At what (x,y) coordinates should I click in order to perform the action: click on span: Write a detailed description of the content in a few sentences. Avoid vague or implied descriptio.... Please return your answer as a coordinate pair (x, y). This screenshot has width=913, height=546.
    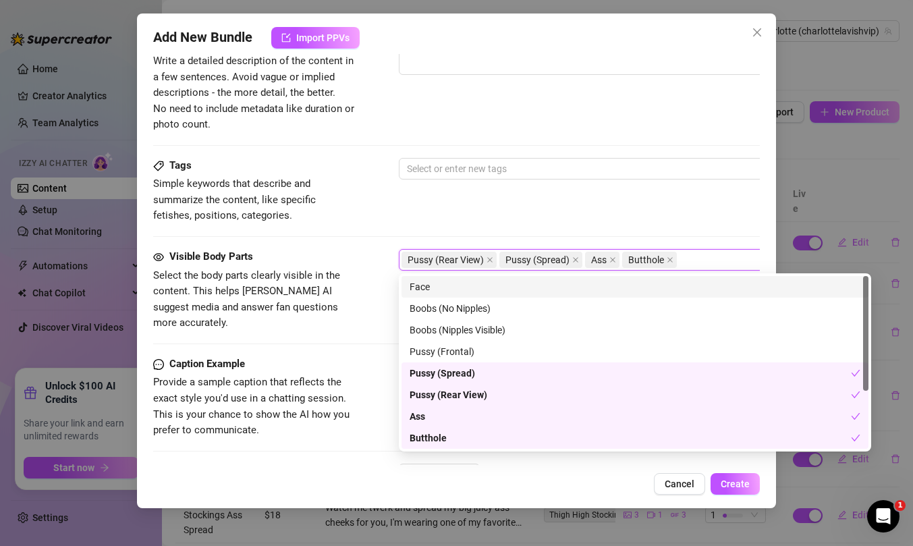
    Looking at the image, I should click on (254, 92).